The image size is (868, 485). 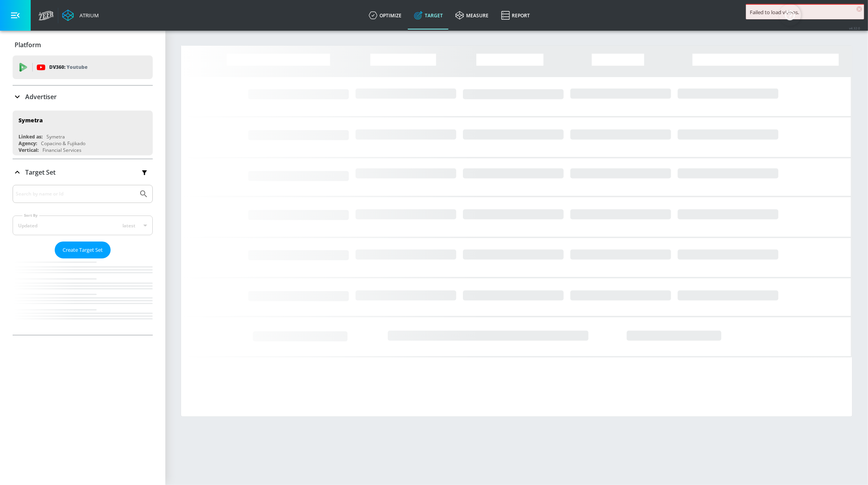 I want to click on a: Atrium, so click(x=80, y=15).